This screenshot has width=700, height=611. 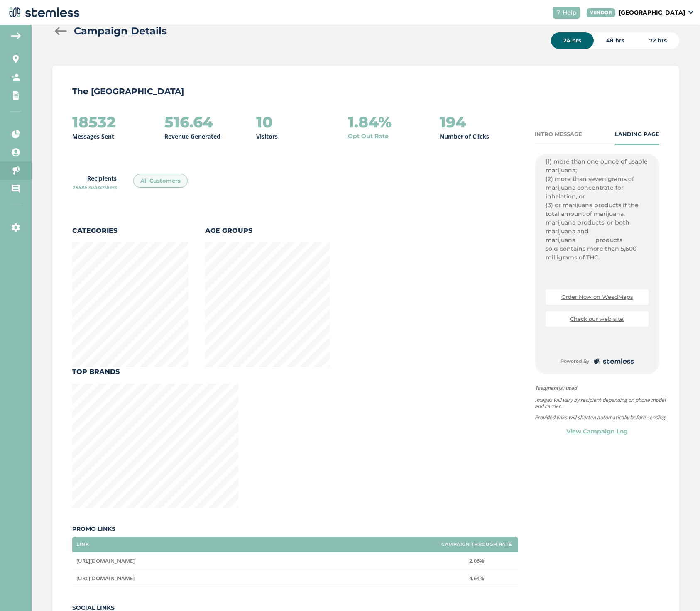 What do you see at coordinates (368, 136) in the screenshot?
I see `a: Opt Out Rate` at bounding box center [368, 136].